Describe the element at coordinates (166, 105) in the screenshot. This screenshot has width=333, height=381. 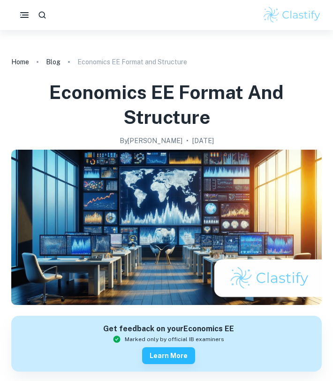
I see `h1: Economics EE Format and Structure` at that location.